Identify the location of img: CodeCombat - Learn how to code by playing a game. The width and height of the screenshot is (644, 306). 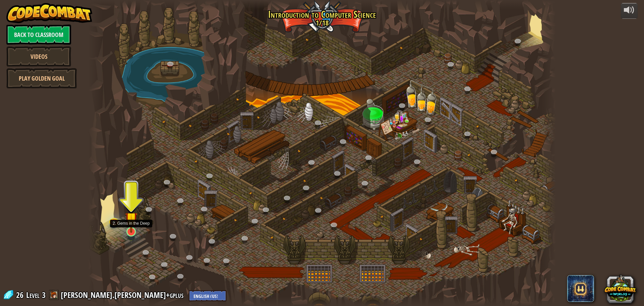
(49, 13).